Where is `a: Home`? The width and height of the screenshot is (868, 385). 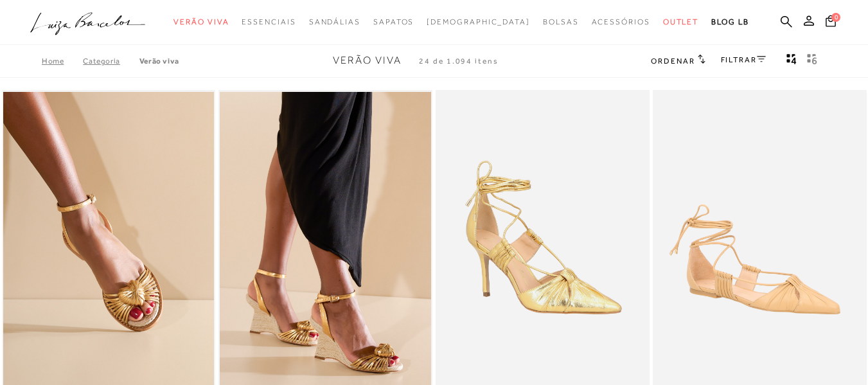 a: Home is located at coordinates (62, 61).